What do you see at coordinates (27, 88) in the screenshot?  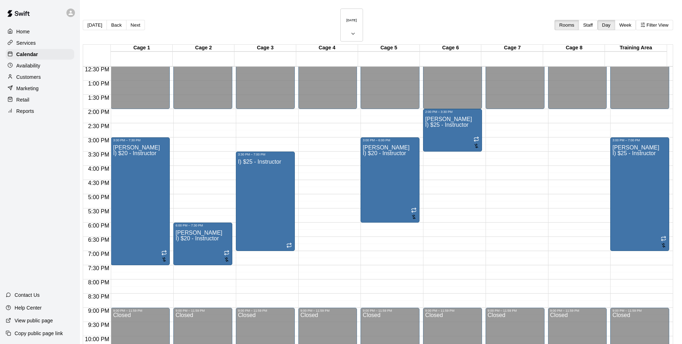 I see `p: Marketing` at bounding box center [27, 88].